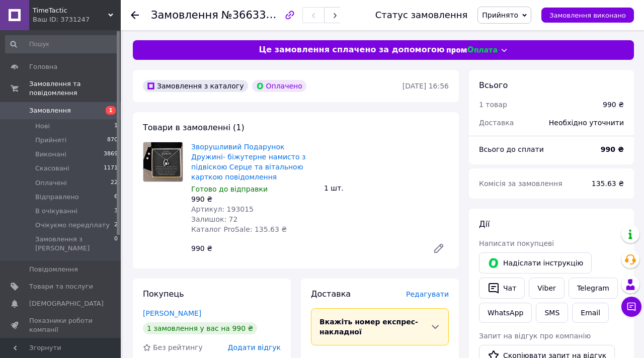  I want to click on span: Залишок: 72, so click(214, 219).